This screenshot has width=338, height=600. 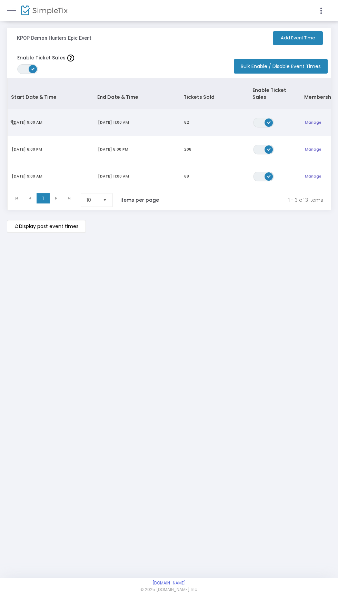 What do you see at coordinates (215, 94) in the screenshot?
I see `th: Tickets Sold` at bounding box center [215, 94].